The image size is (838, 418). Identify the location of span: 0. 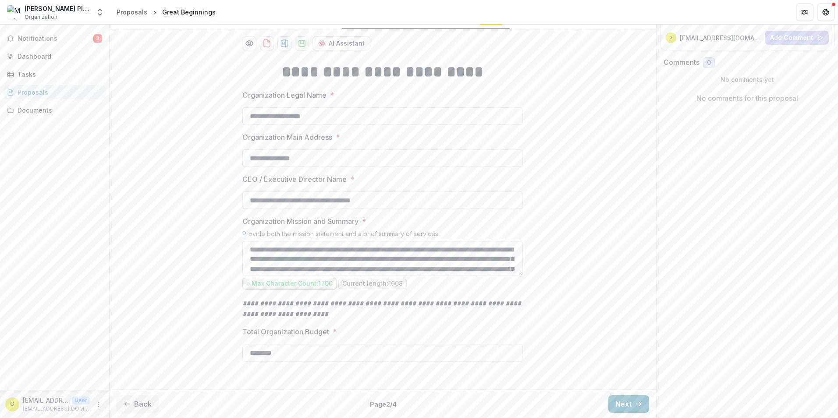
(708, 63).